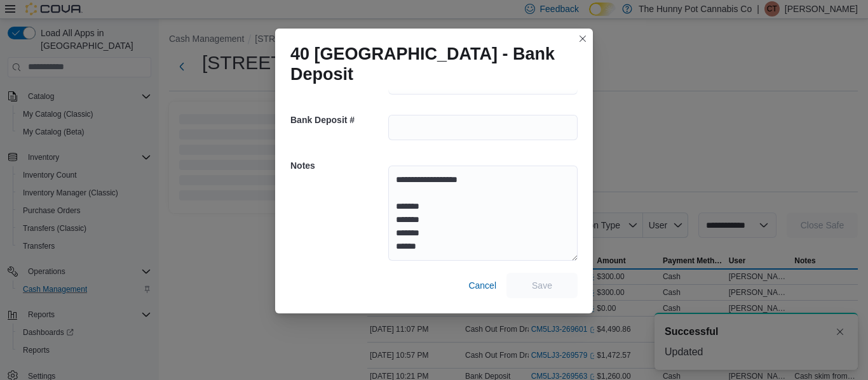 The height and width of the screenshot is (380, 868). I want to click on button: Save, so click(542, 286).